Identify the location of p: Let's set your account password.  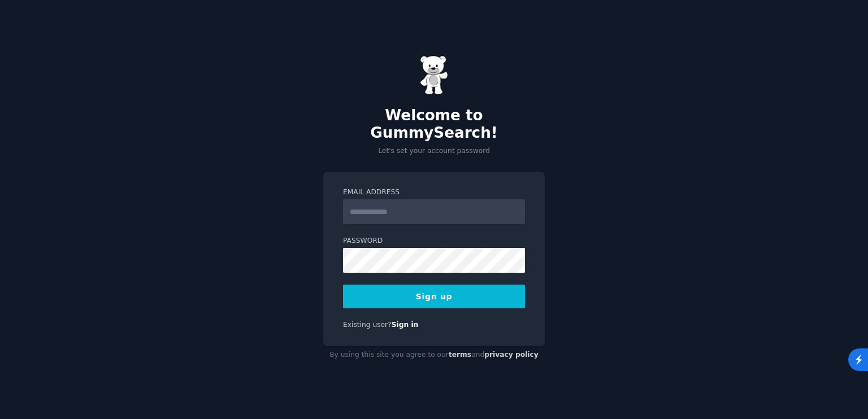
(434, 151).